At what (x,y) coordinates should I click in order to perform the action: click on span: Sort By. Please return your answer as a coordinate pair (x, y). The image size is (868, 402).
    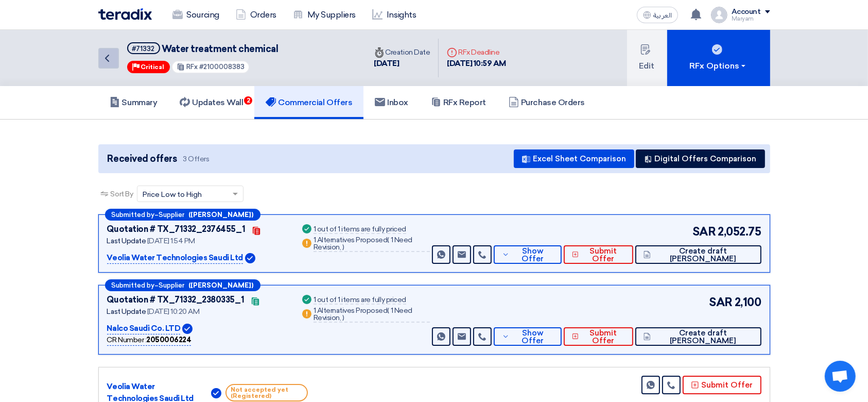
    Looking at the image, I should click on (122, 194).